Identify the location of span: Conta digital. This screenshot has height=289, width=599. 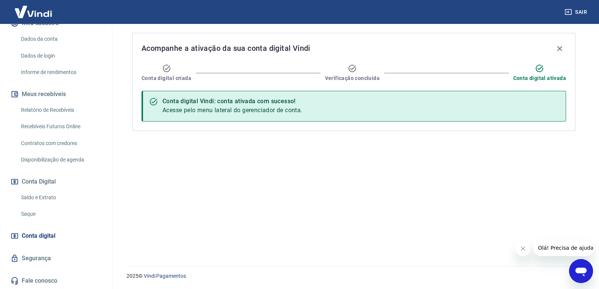
(39, 236).